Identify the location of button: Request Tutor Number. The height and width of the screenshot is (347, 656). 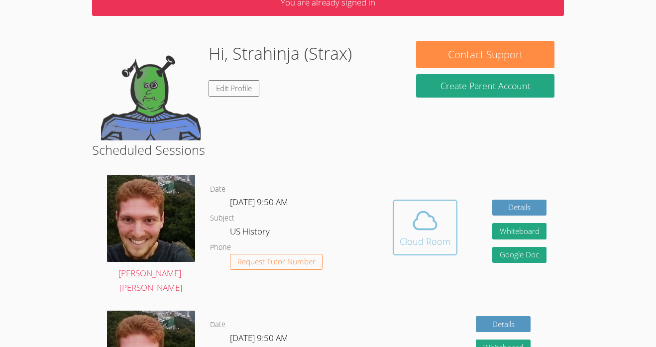
(276, 262).